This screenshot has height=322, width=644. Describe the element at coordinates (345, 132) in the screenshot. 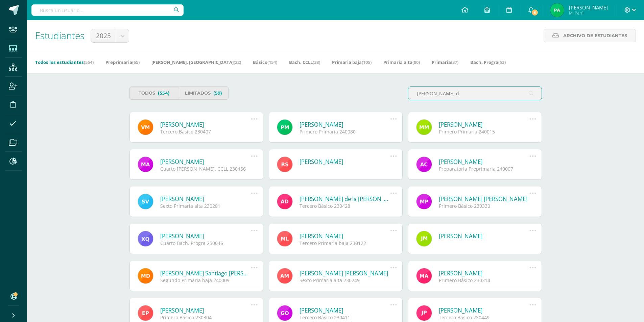

I see `div: Primero Primaria 240080` at that location.